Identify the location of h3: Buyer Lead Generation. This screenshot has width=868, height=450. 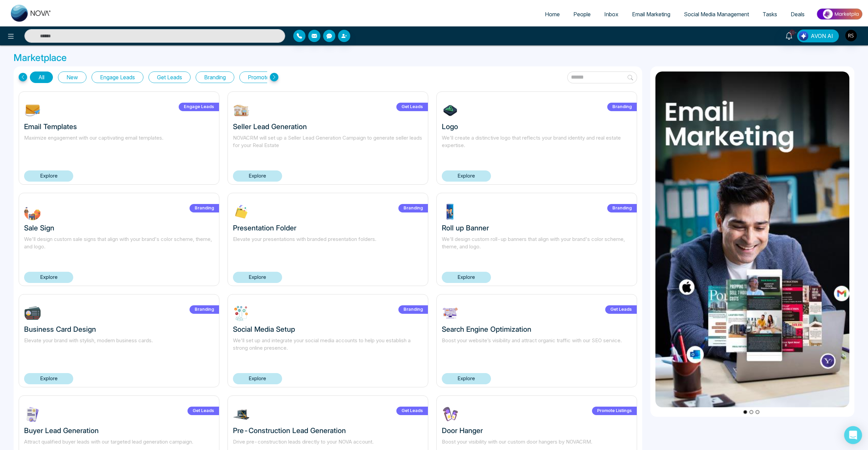
(119, 431).